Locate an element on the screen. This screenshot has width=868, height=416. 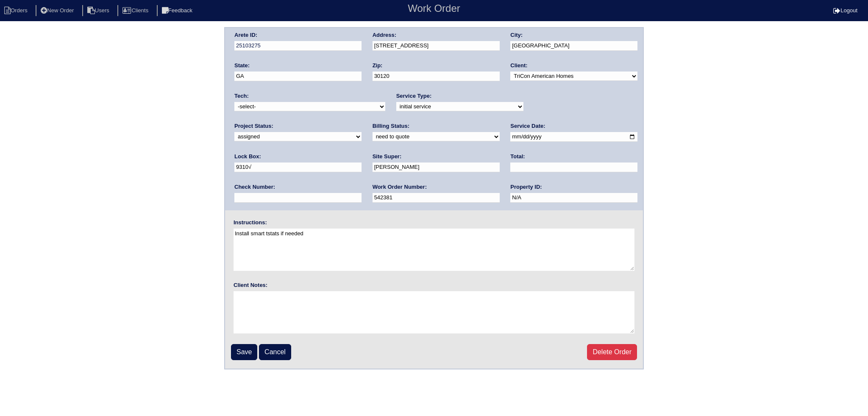
li: Users is located at coordinates (99, 10).